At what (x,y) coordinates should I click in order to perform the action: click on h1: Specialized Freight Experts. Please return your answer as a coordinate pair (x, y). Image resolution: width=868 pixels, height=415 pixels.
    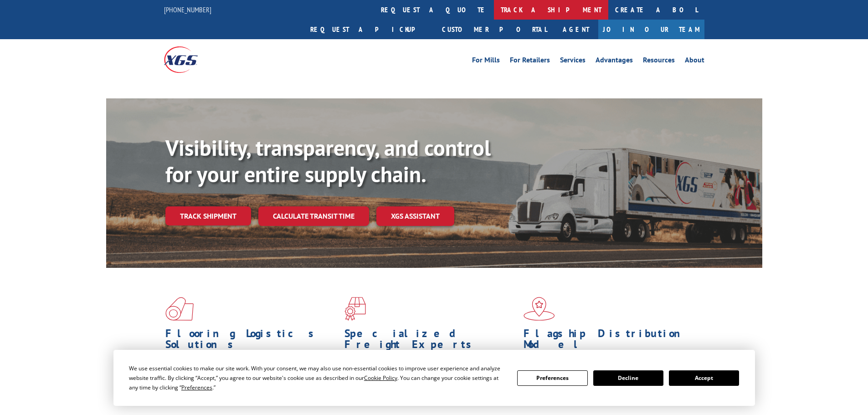
    Looking at the image, I should click on (431, 341).